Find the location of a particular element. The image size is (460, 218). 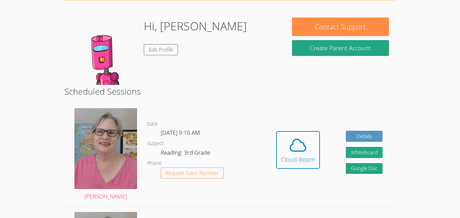

div: Cloud Room is located at coordinates (298, 159).